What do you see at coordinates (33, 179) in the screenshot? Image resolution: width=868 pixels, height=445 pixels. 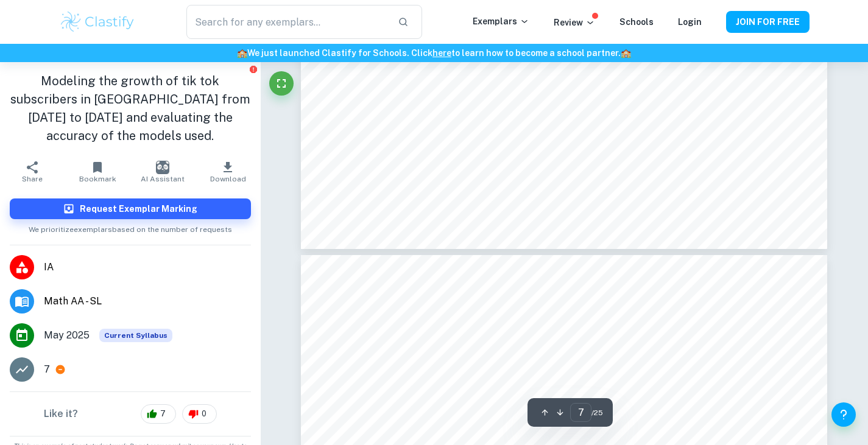 I see `span: Share` at bounding box center [33, 179].